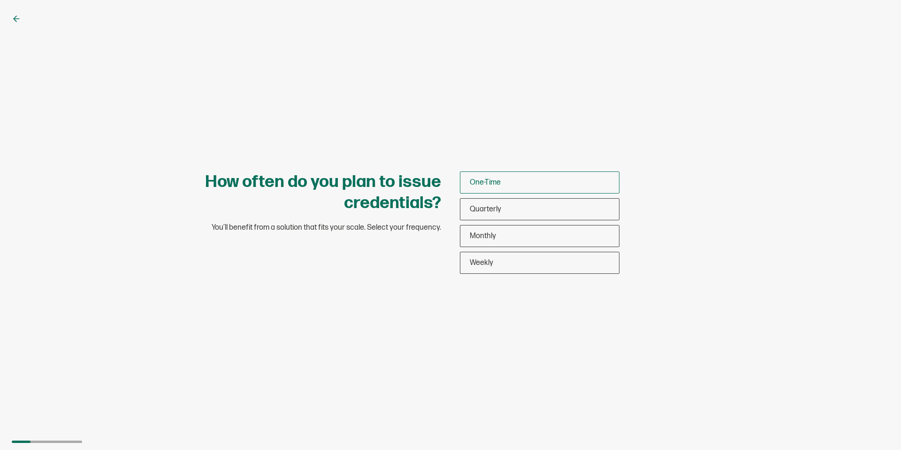 The width and height of the screenshot is (901, 450). What do you see at coordinates (485, 182) in the screenshot?
I see `span: One-Time` at bounding box center [485, 182].